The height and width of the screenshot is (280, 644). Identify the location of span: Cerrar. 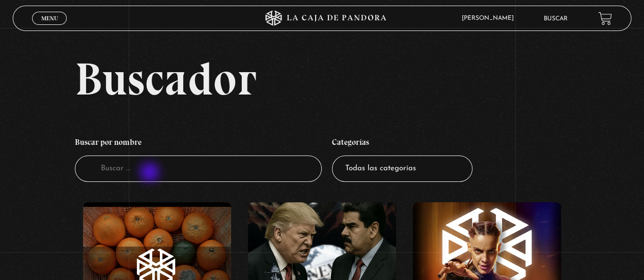
(49, 28).